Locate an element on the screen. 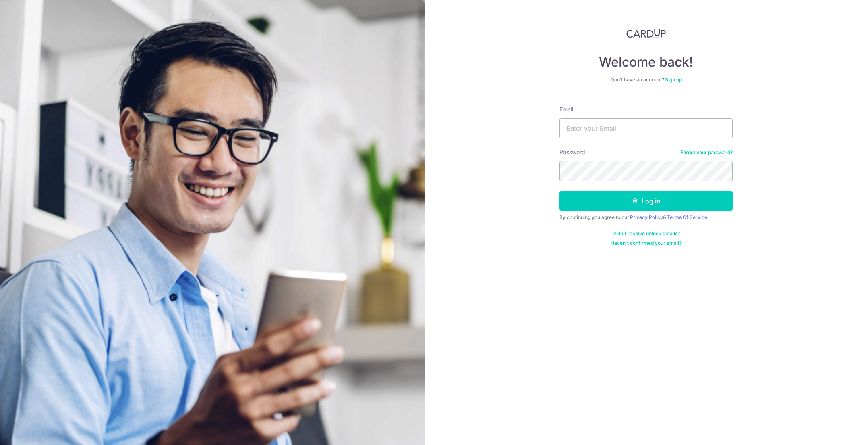 This screenshot has width=868, height=445. a: Terms Of Service is located at coordinates (688, 217).